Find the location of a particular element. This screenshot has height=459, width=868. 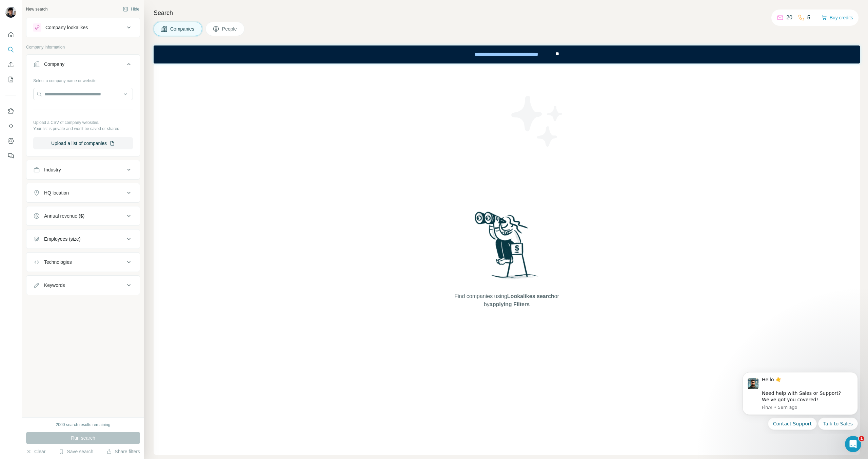

img: Avatar is located at coordinates (11, 12).